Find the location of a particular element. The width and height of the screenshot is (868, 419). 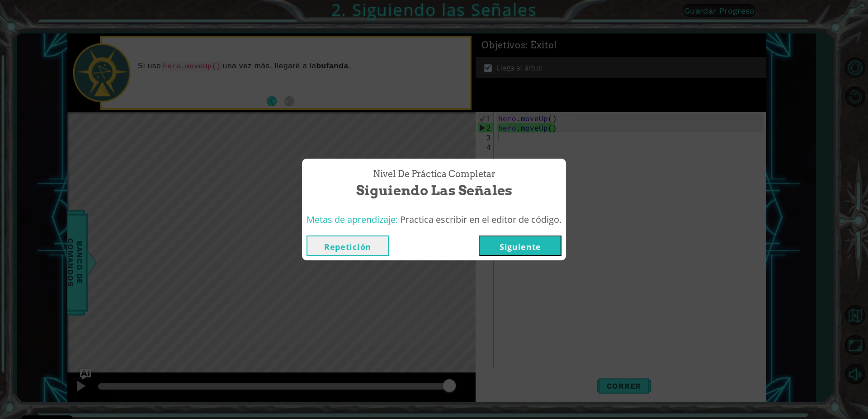

button: Siguiente is located at coordinates (520, 245).